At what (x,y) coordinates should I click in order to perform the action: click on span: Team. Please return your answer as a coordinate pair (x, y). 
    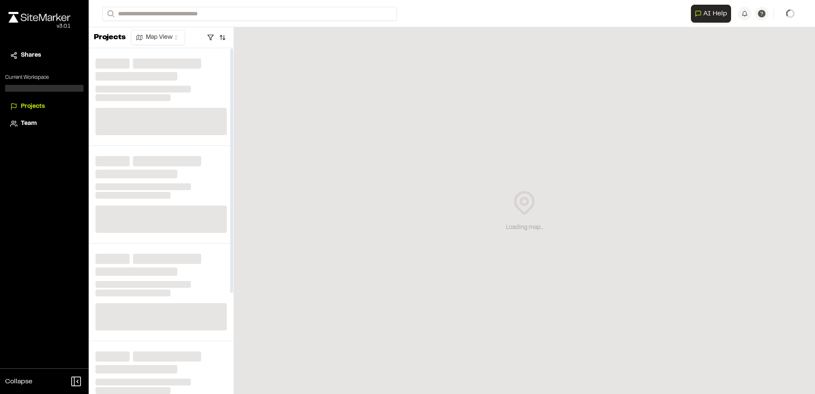
    Looking at the image, I should click on (29, 124).